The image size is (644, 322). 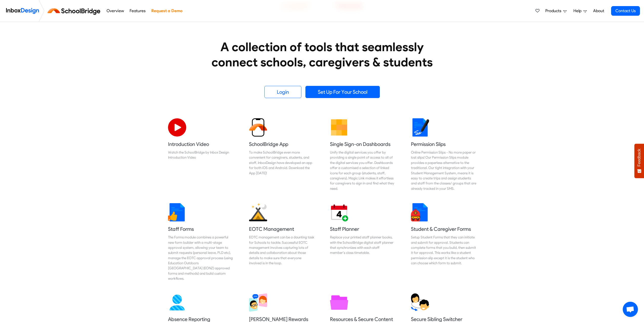 What do you see at coordinates (138, 11) in the screenshot?
I see `a: Features` at bounding box center [138, 11].